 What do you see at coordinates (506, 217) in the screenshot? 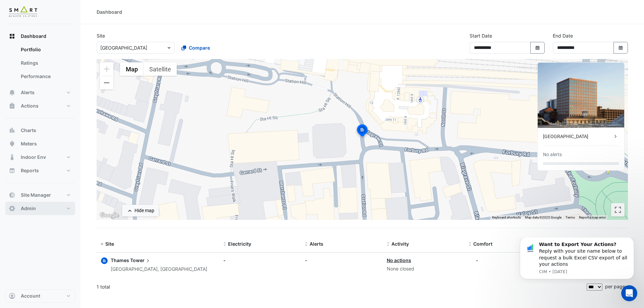
I see `button: Keyboard shortcuts` at bounding box center [506, 217].